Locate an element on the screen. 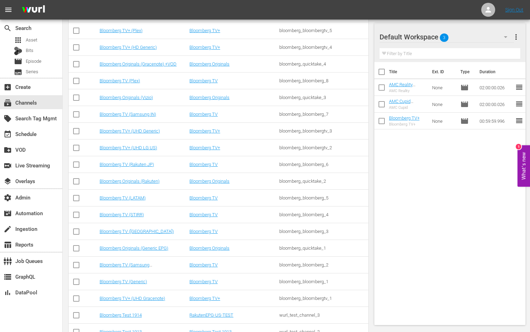 The image size is (530, 332). span: Search is located at coordinates (8, 28).